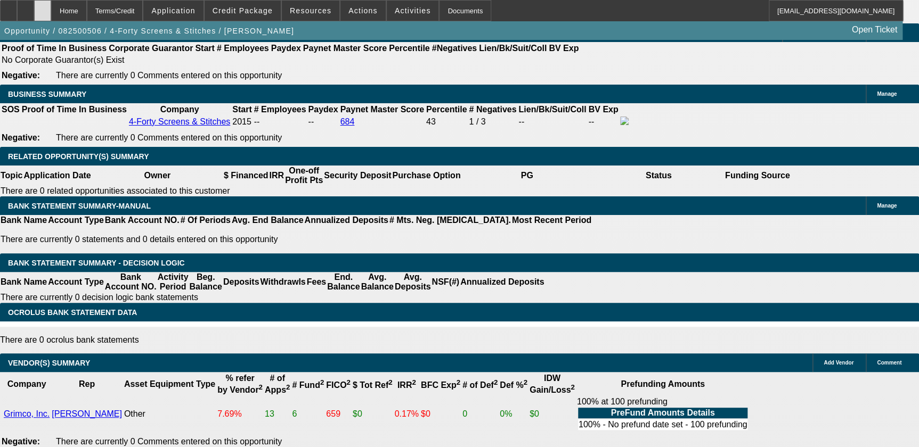 Image resolution: width=919 pixels, height=447 pixels. I want to click on th: Avg. Balance, so click(377, 282).